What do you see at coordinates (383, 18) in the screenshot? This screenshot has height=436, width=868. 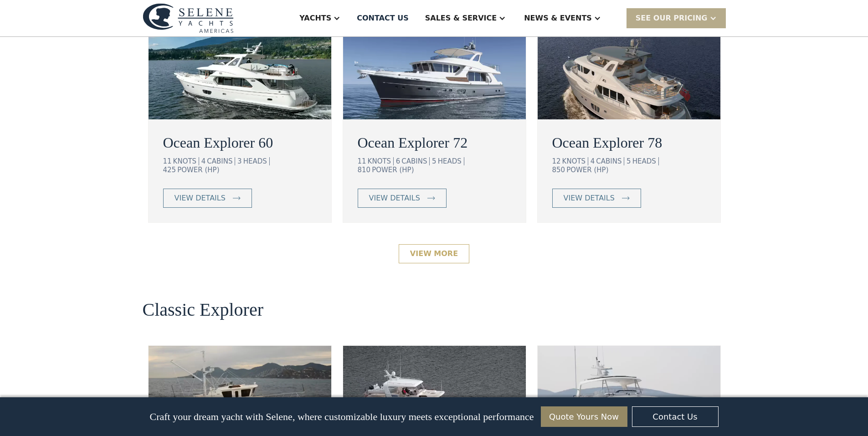 I see `div: Contact US` at bounding box center [383, 18].